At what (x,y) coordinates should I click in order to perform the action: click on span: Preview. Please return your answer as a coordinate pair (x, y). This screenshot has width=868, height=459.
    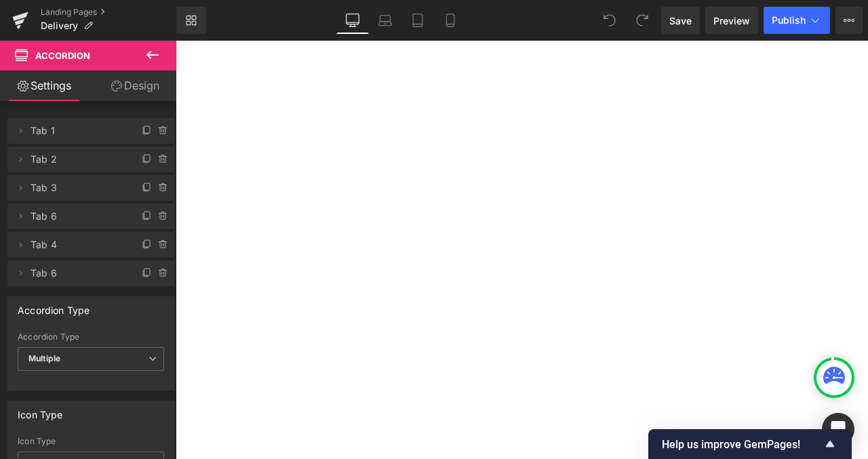
    Looking at the image, I should click on (732, 21).